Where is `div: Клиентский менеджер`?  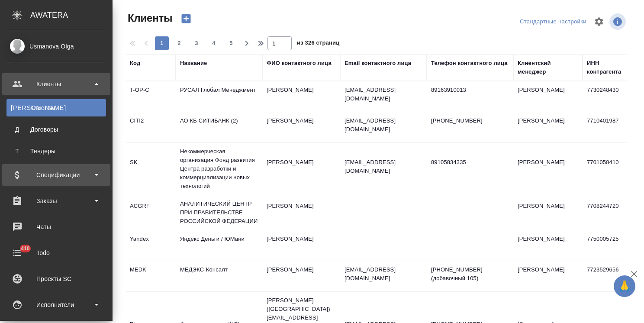
div: Клиентский менеджер is located at coordinates (548, 67).